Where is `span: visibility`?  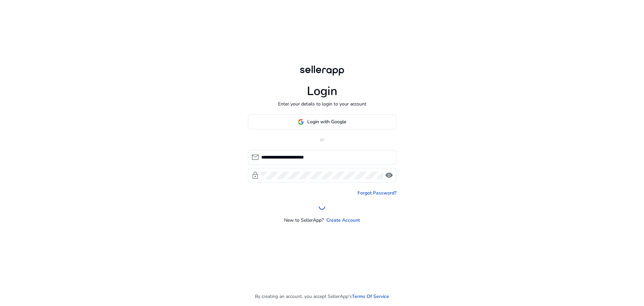 span: visibility is located at coordinates (389, 175).